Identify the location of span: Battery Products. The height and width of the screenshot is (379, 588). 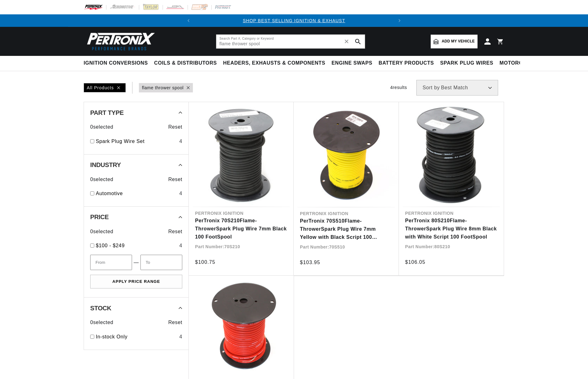
(406, 63).